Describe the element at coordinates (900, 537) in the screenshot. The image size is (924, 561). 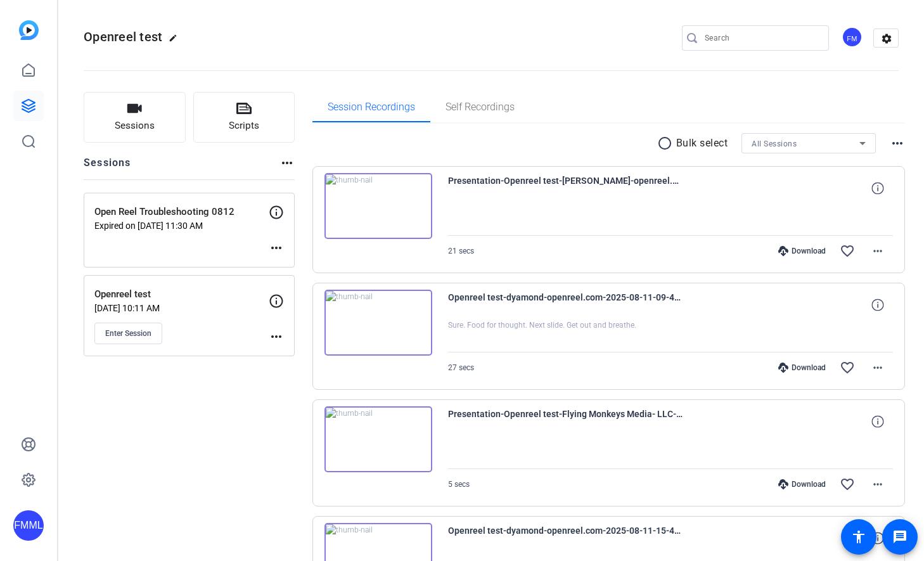
I see `mat-icon: message` at that location.